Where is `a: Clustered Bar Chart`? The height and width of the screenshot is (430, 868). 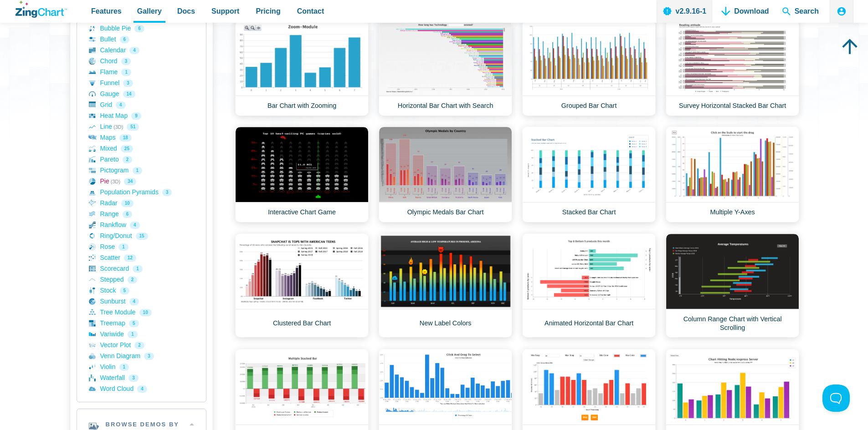 a: Clustered Bar Chart is located at coordinates (301, 285).